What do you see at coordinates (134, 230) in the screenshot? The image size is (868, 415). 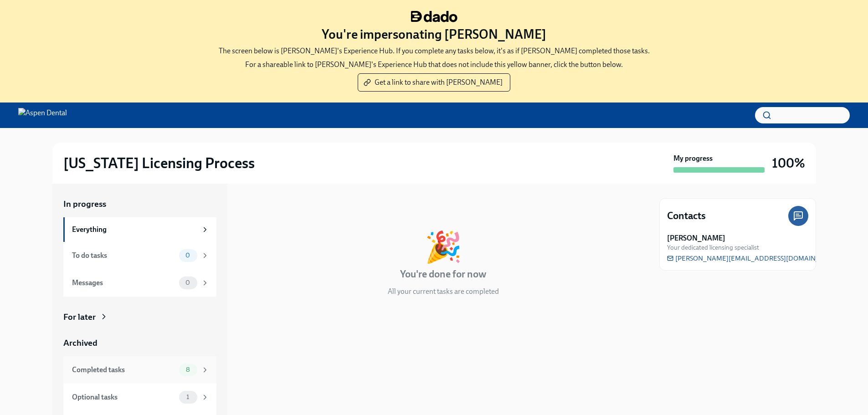 I see `div: Everything` at bounding box center [134, 230].